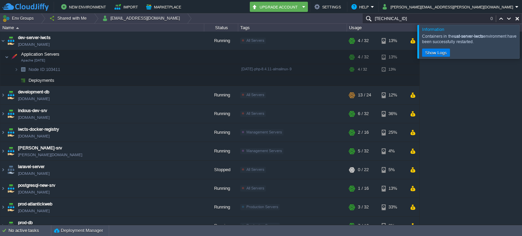  Describe the element at coordinates (392, 170) in the screenshot. I see `div: 5%` at that location.